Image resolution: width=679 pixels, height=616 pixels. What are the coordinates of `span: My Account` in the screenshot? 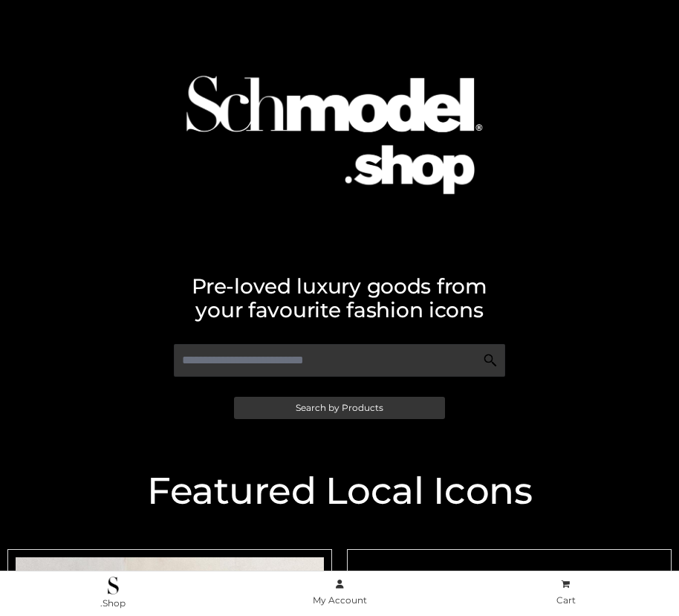 It's located at (340, 600).